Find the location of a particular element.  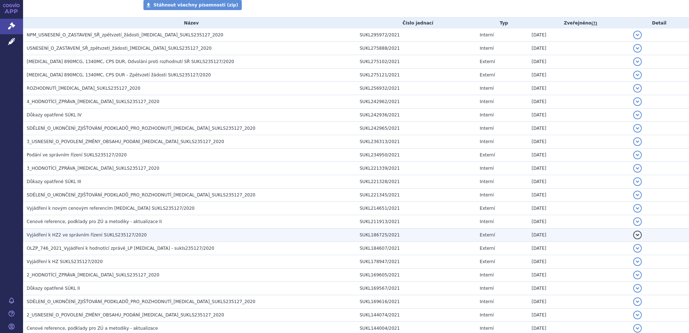

td: SUKL186725/2021 is located at coordinates (416, 235).